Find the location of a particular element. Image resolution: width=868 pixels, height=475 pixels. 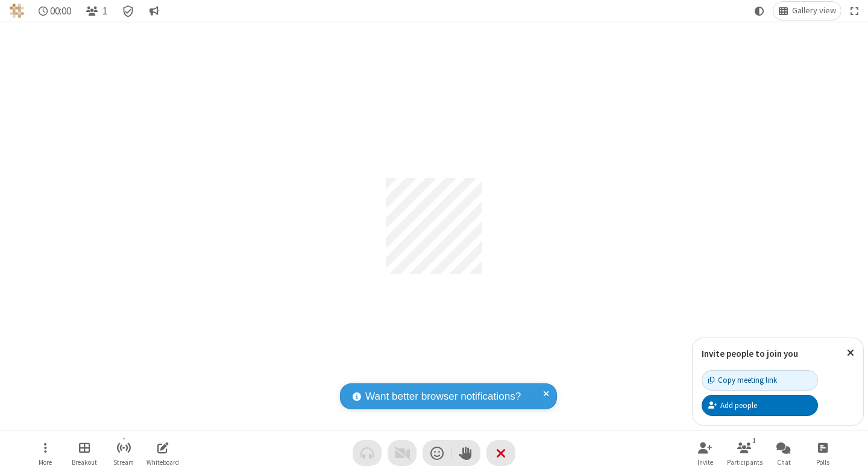

button: End or leave meeting is located at coordinates (501, 453).